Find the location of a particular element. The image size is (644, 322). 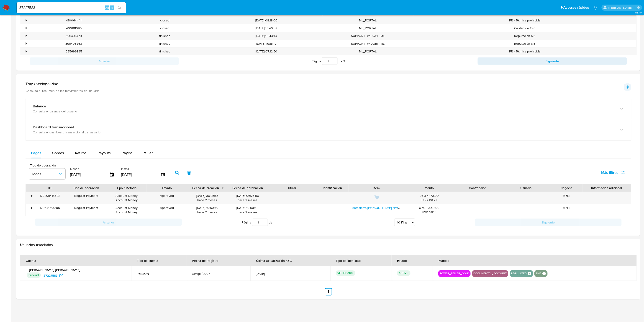

span: 2 is located at coordinates (344, 61).